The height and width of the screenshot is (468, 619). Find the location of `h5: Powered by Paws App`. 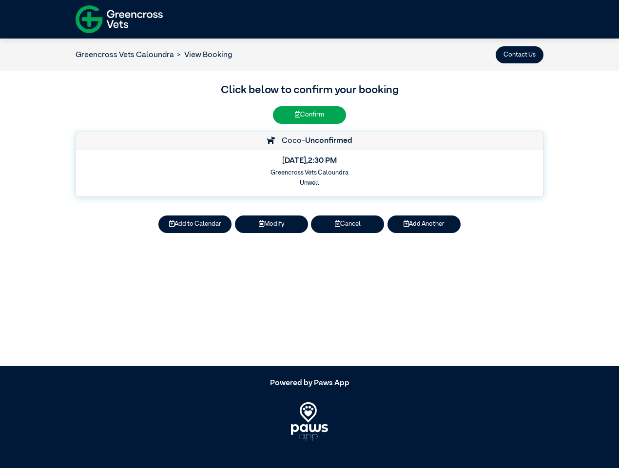

h5: Powered by Paws App is located at coordinates (309, 383).